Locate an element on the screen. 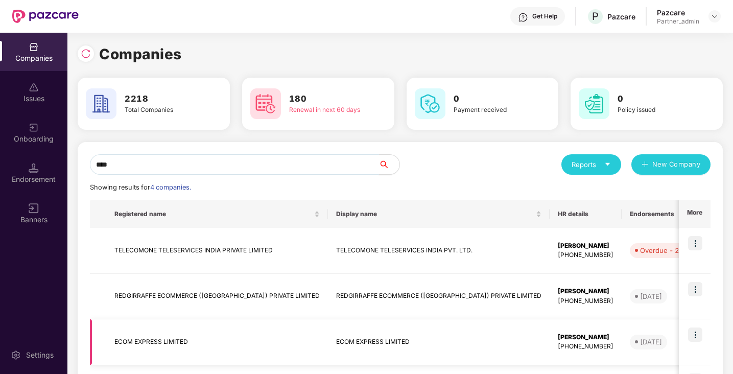  div: Settings is located at coordinates (40, 355).